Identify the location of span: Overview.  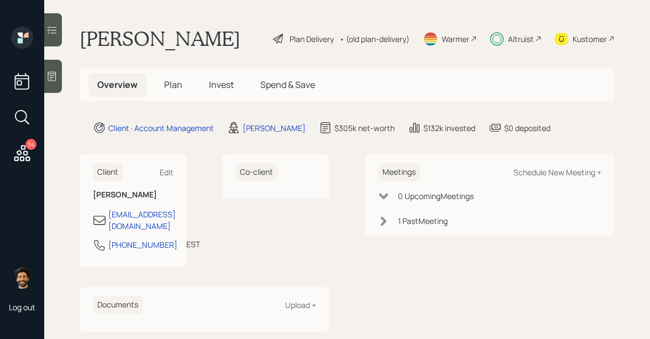
(117, 85).